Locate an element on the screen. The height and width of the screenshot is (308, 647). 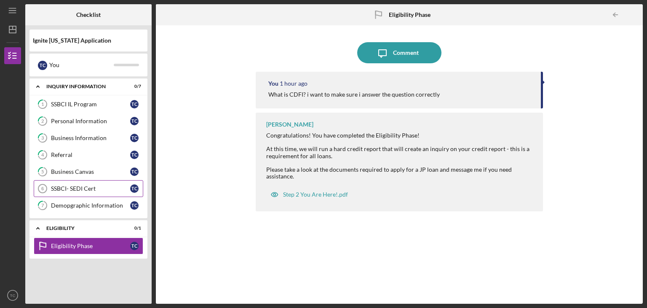
text: TC is located at coordinates (13, 295).